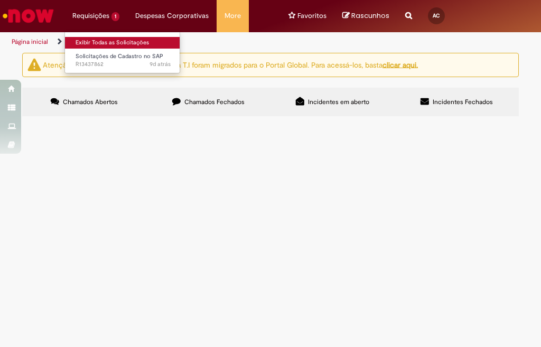 The width and height of the screenshot is (541, 347). I want to click on img: ServiceNow, so click(28, 16).